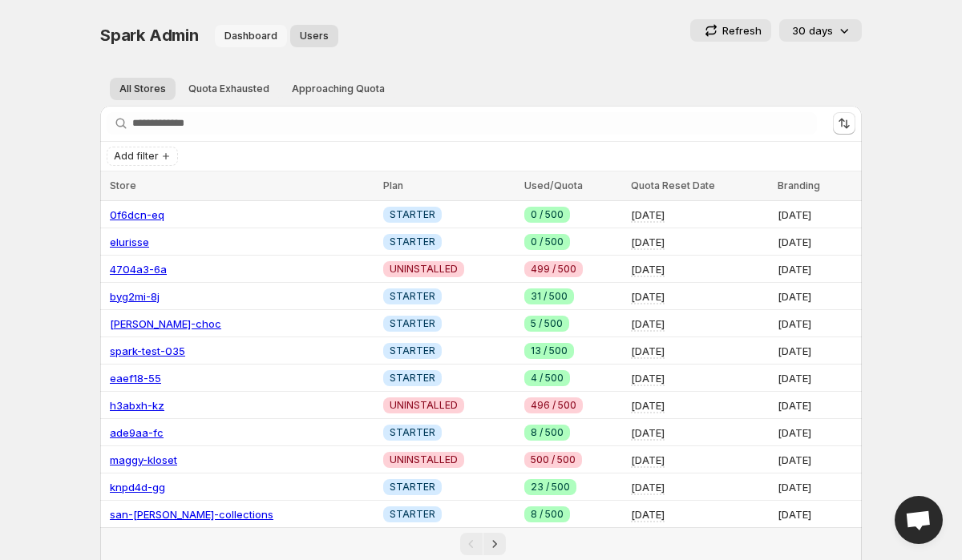  Describe the element at coordinates (339, 89) in the screenshot. I see `span: Approaching Quota` at that location.